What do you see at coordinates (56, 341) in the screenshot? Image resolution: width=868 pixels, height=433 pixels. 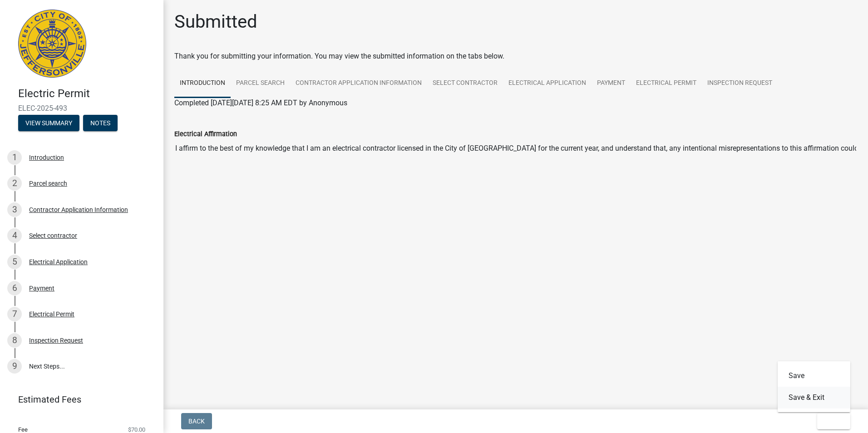 I see `div: Inspection Request` at bounding box center [56, 341].